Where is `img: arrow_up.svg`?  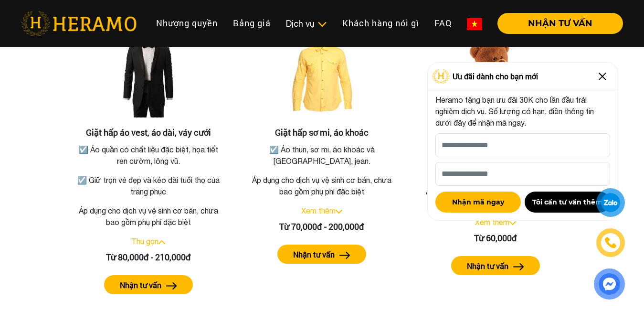 img: arrow_up.svg is located at coordinates (162, 242).